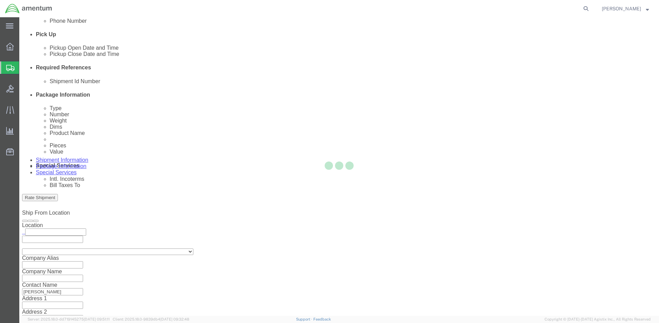 The image size is (659, 323). What do you see at coordinates (69, 319) in the screenshot?
I see `span: Server: 2025.18.0-dd719145275` at bounding box center [69, 319].